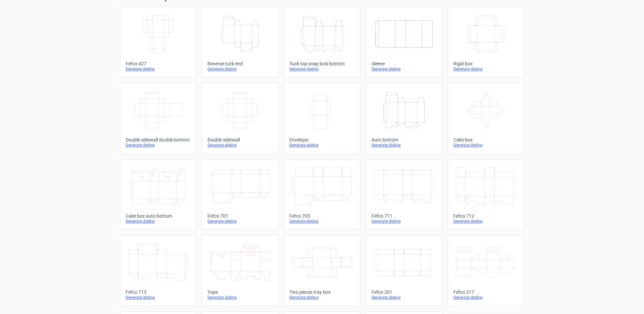  I want to click on div: Auto bottom, so click(404, 140).